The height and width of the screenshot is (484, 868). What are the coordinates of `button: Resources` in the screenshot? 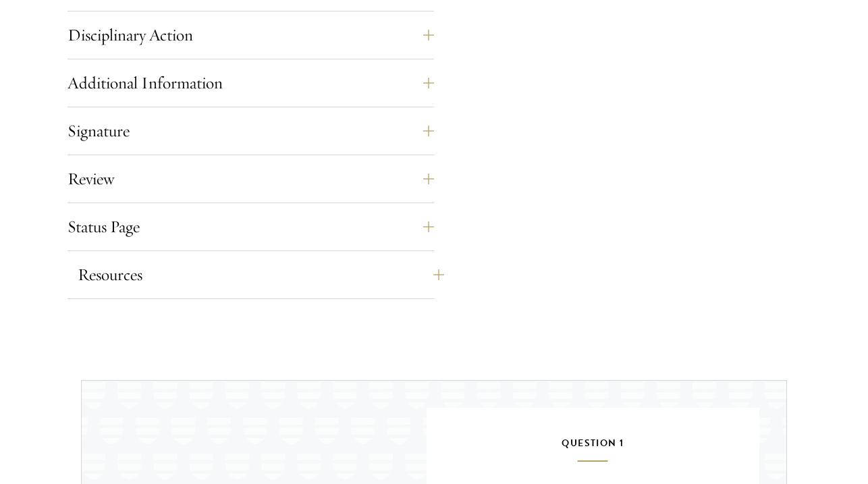 It's located at (261, 274).